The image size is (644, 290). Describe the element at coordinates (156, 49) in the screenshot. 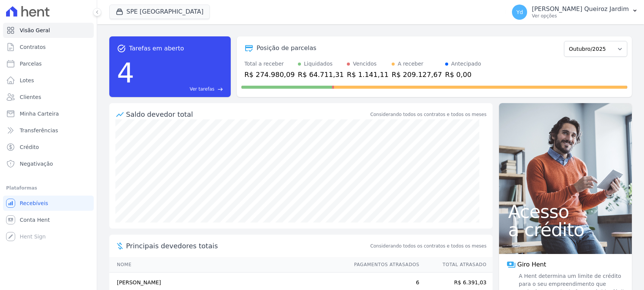

I see `span: Tarefas em aberto` at that location.